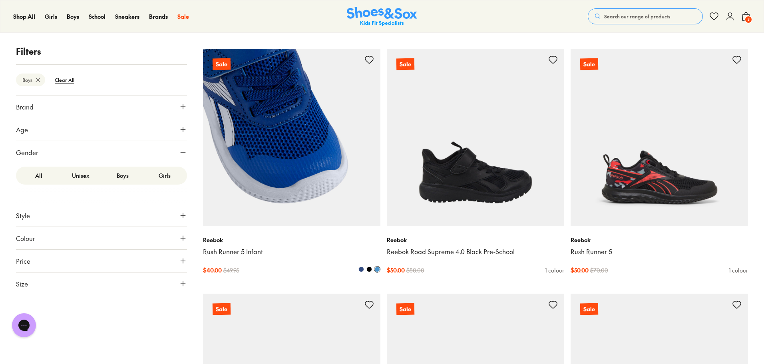 The width and height of the screenshot is (764, 364). I want to click on a: Girls, so click(51, 16).